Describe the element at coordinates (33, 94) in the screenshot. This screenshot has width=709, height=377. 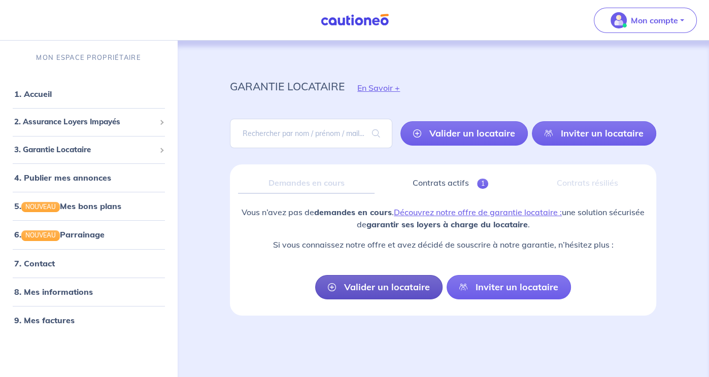
I see `a: 1. Accueil` at that location.